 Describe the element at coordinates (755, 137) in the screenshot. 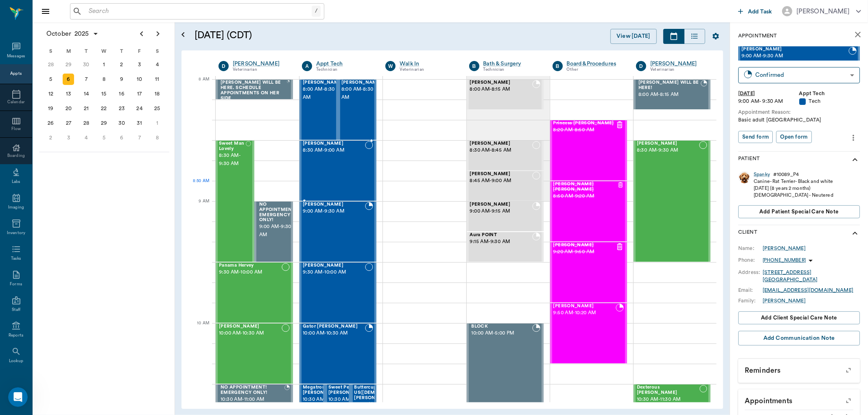

I see `button: Send form` at that location.